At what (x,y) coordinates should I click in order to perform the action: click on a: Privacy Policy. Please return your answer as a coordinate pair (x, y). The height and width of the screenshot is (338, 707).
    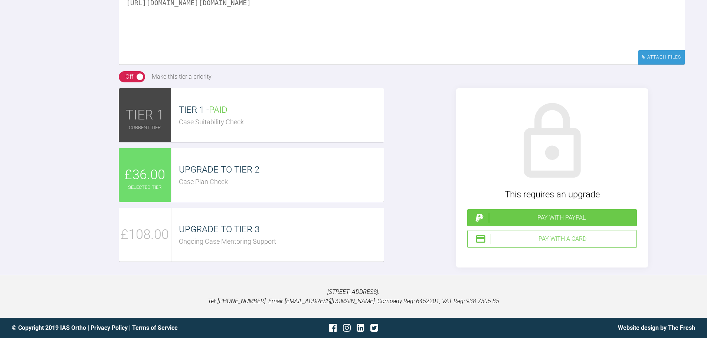
    Looking at the image, I should click on (109, 328).